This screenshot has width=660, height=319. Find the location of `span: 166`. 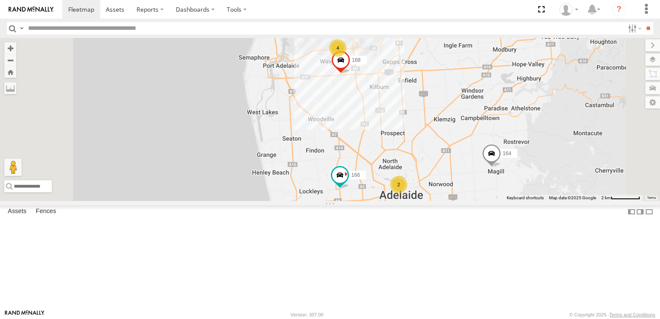

span: 166 is located at coordinates (356, 175).